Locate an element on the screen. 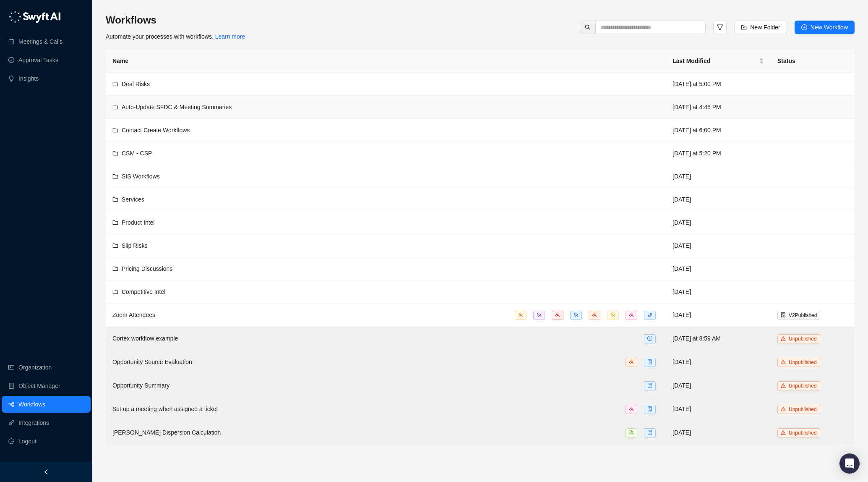 Image resolution: width=868 pixels, height=482 pixels. span: Product Intel is located at coordinates (138, 222).